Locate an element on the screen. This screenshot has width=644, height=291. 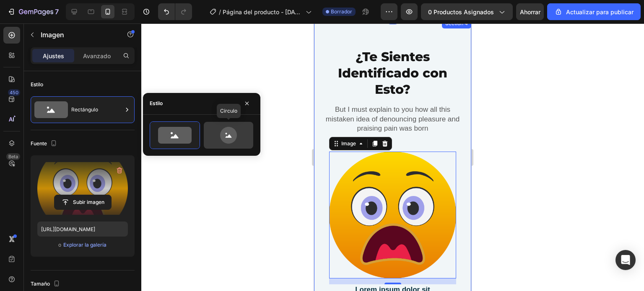
p: Lorem ipsum dolor sit is located at coordinates (79, 267).